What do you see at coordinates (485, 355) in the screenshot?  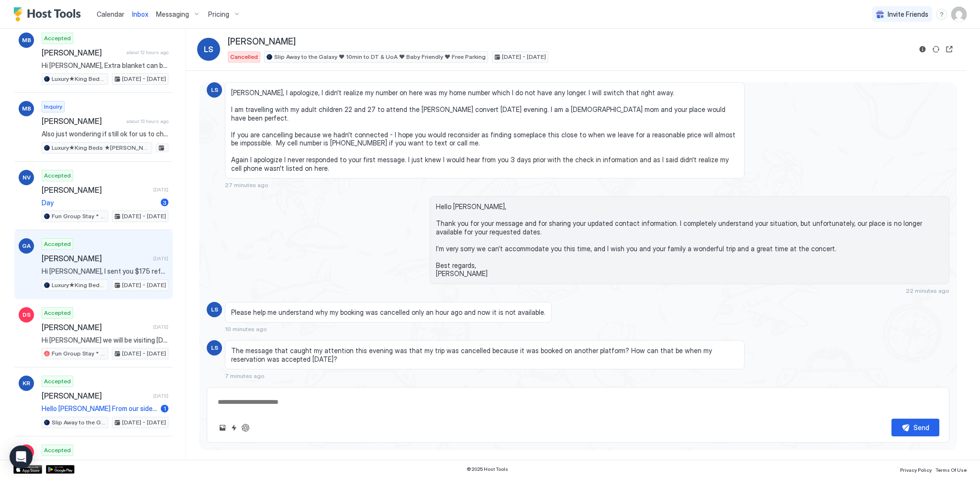 I see `span: The message that caught my attention this evening was that my trip was cancelled because it was b...` at bounding box center [485, 355].